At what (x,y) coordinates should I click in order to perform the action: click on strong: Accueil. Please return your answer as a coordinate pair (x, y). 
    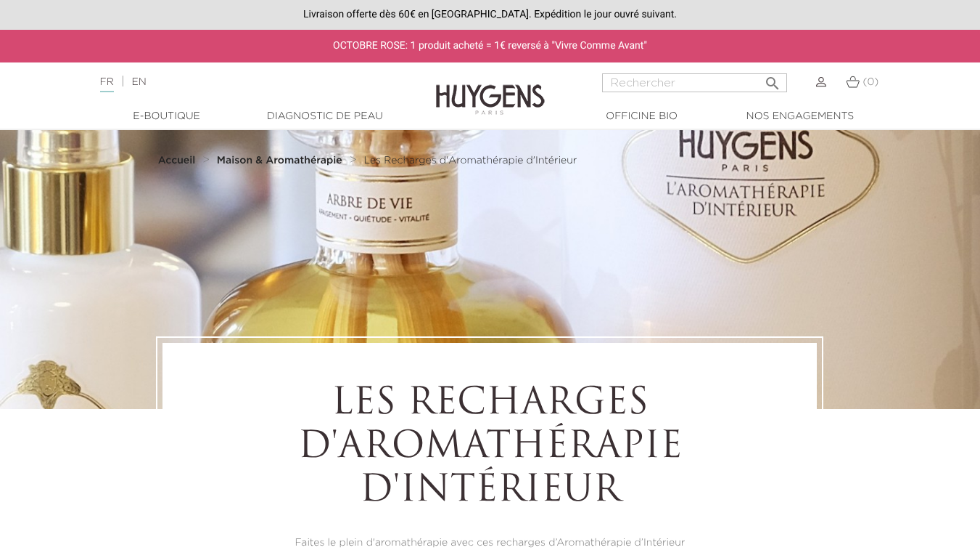
    Looking at the image, I should click on (177, 160).